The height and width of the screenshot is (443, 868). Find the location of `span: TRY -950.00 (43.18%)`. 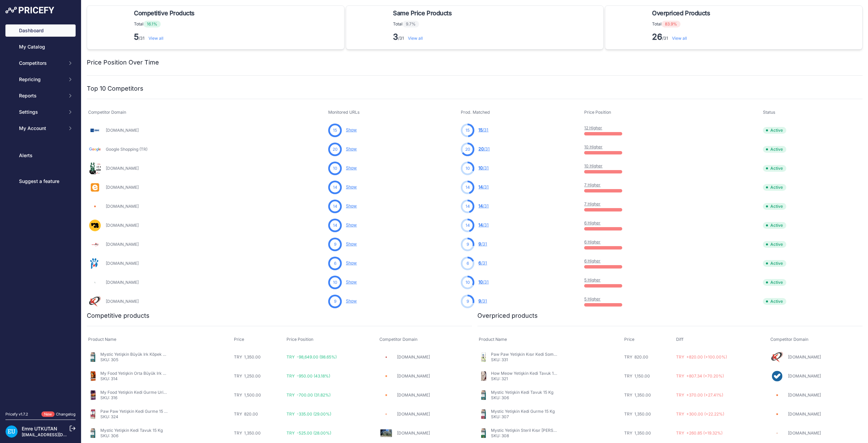

span: TRY -950.00 (43.18%) is located at coordinates (308, 376).